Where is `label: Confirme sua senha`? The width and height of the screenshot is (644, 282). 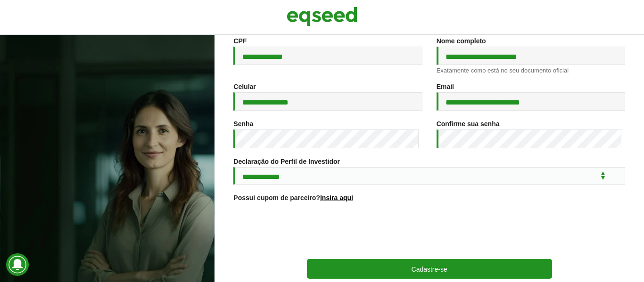
label: Confirme sua senha is located at coordinates (468, 124).